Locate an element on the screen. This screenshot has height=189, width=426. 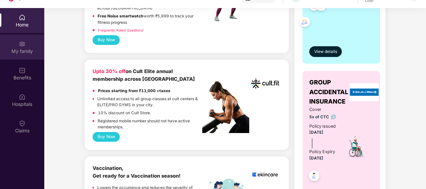
span: Cover is located at coordinates (322, 110).